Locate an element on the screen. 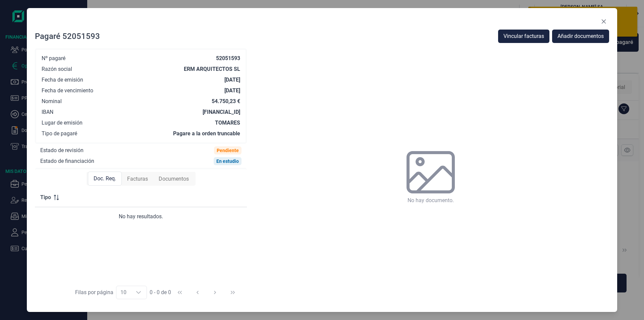 This screenshot has width=644, height=320. button: Añadir documentos is located at coordinates (581, 36).